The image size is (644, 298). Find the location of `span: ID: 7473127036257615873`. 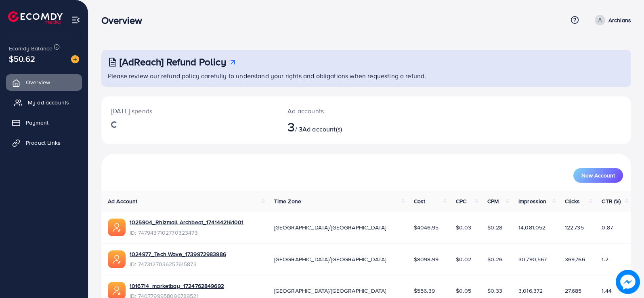

span: ID: 7473127036257615873 is located at coordinates (177, 264).